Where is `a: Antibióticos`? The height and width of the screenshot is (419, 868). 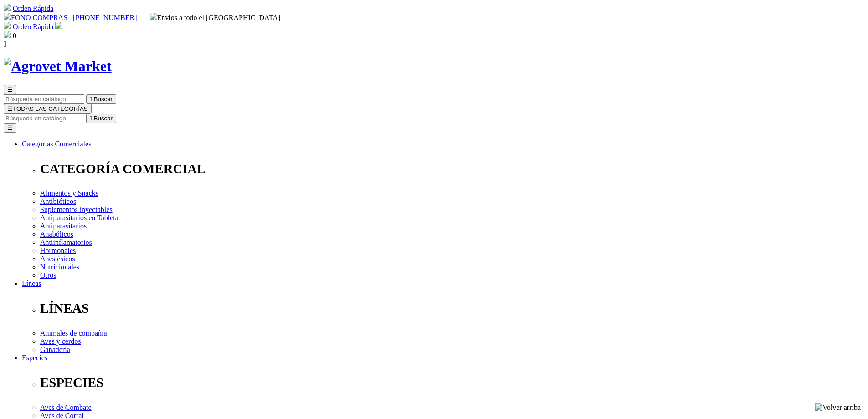
a: Antibióticos is located at coordinates (58, 201).